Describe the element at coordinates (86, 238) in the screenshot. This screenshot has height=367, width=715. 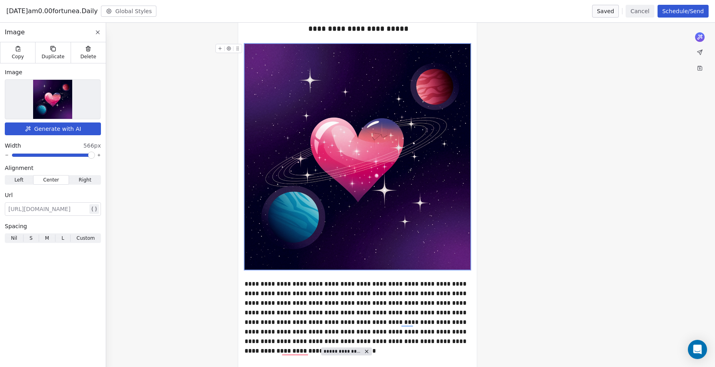
I see `span: Custom` at that location.